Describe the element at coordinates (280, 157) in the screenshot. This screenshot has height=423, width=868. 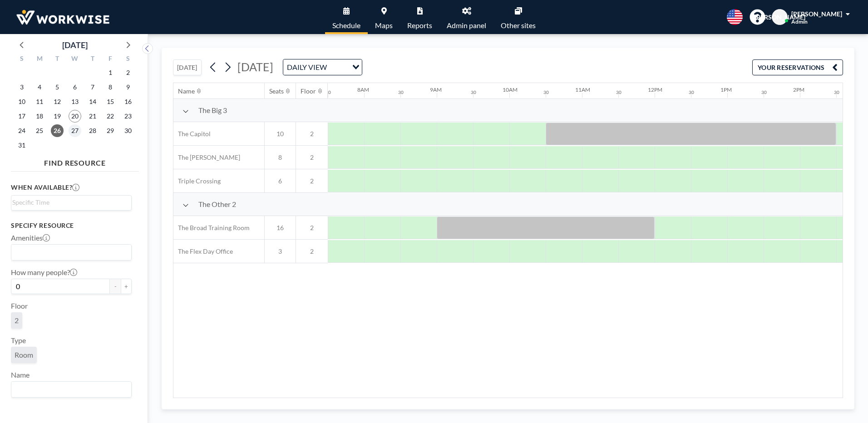
I see `span: 8` at that location.